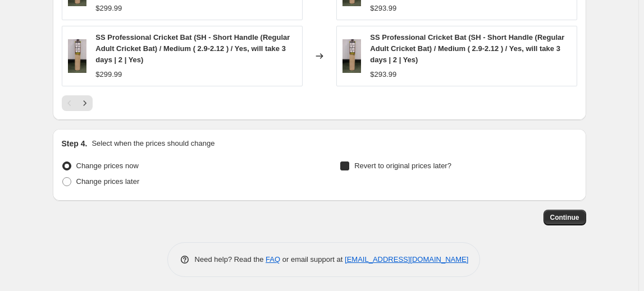 Image resolution: width=644 pixels, height=291 pixels. What do you see at coordinates (312, 259) in the screenshot?
I see `span: or email support at` at bounding box center [312, 259].